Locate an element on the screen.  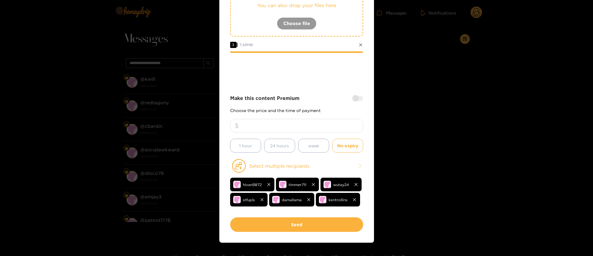
span: week is located at coordinates (314, 145).